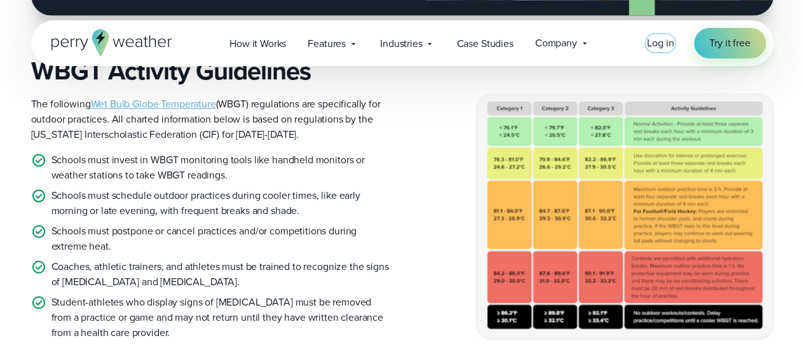 This screenshot has width=804, height=350. Describe the element at coordinates (153, 104) in the screenshot. I see `a: Wet Bulb Globe Temperature` at that location.